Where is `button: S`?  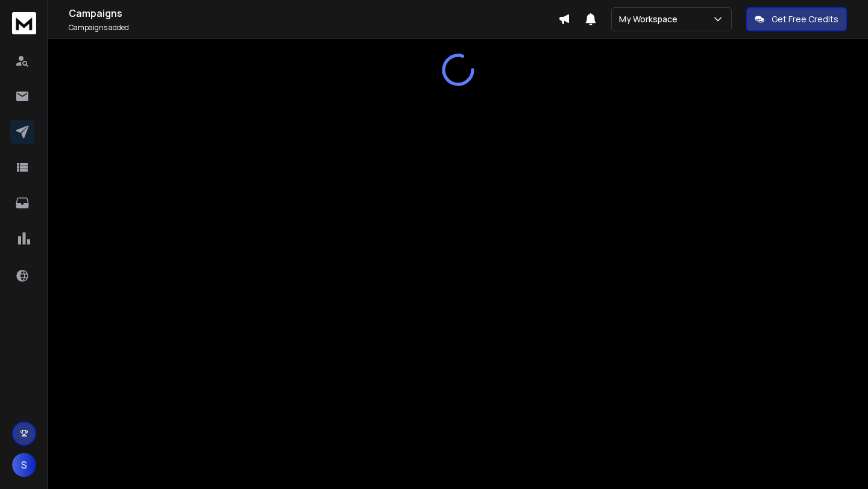 button: S is located at coordinates (24, 465).